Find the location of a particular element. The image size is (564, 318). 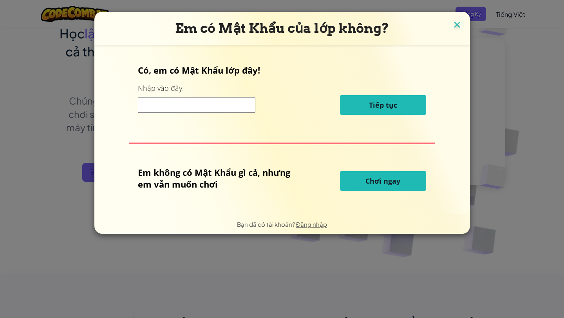

a: Đăng nhập is located at coordinates (311, 224).